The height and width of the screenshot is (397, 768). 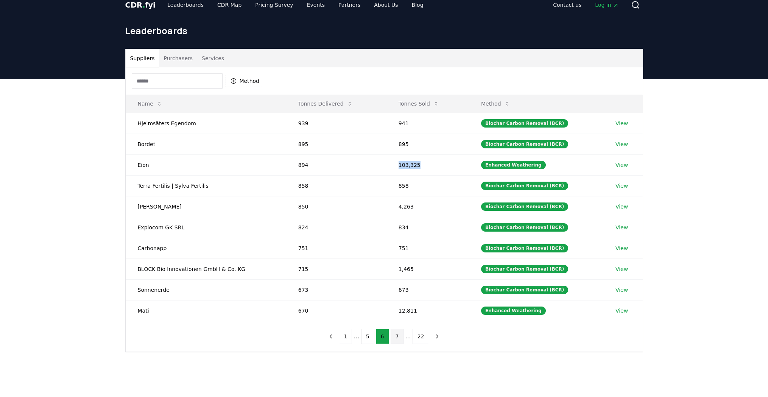 What do you see at coordinates (206, 144) in the screenshot?
I see `td: Bordet` at bounding box center [206, 144].